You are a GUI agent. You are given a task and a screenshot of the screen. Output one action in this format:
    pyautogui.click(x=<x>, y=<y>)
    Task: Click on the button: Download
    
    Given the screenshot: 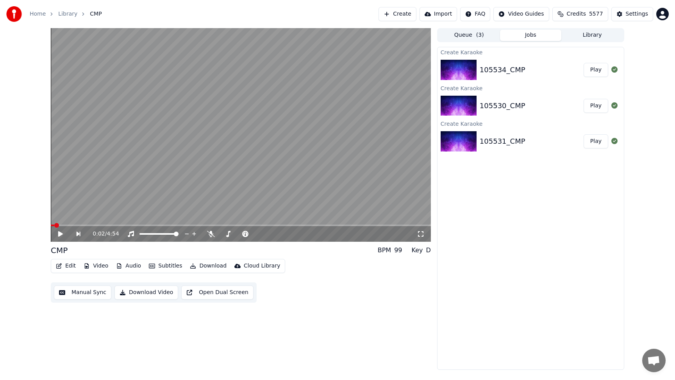 What is the action you would take?
    pyautogui.click(x=208, y=266)
    